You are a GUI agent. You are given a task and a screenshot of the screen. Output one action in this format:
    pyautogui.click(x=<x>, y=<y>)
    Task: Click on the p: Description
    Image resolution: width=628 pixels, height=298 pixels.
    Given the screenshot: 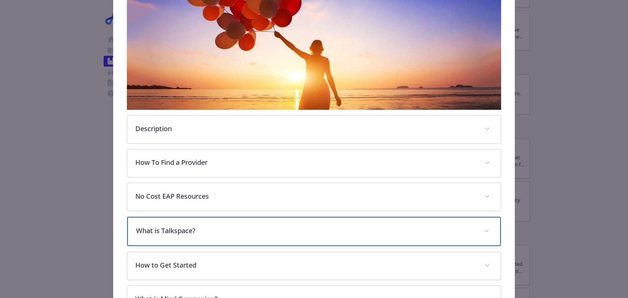 What is the action you would take?
    pyautogui.click(x=306, y=129)
    